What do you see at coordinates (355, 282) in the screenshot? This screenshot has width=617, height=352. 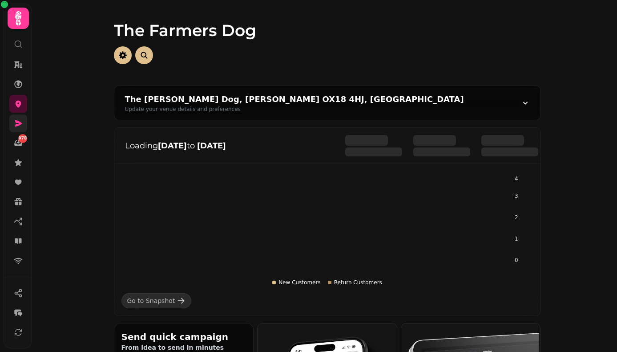 I see `div: Return Customers` at bounding box center [355, 282].